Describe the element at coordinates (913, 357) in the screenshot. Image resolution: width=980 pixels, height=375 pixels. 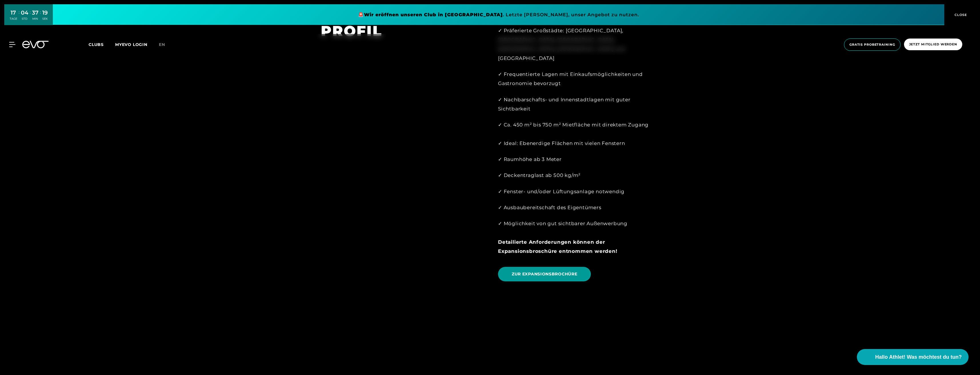
I see `button: Hallo Athlet! Was möchtest du tun?` at that location.